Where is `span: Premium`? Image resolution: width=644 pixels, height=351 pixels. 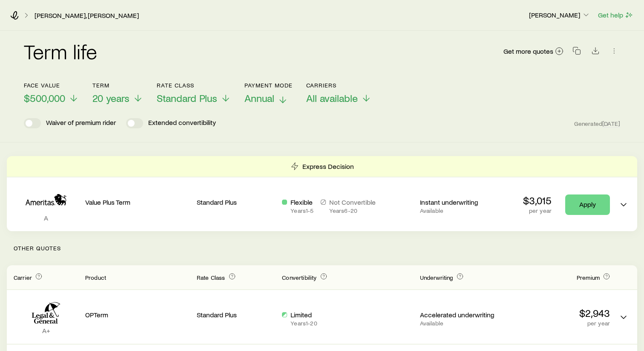
span: Premium is located at coordinates (588, 277).